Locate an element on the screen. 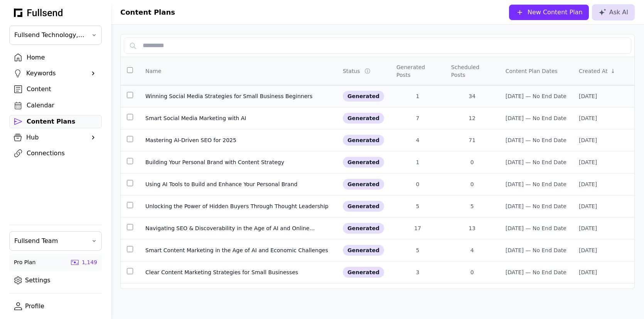  button: New Content Plan is located at coordinates (549, 12).